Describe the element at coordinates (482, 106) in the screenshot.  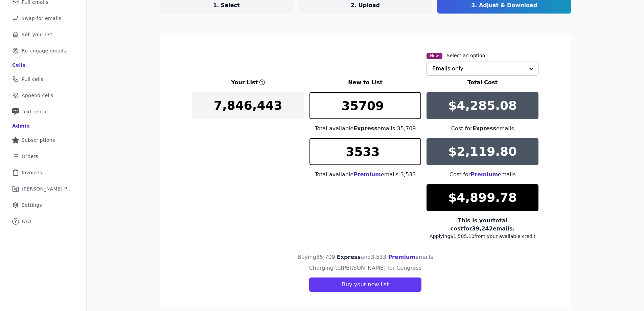
I see `p: $4,285.08` at that location.